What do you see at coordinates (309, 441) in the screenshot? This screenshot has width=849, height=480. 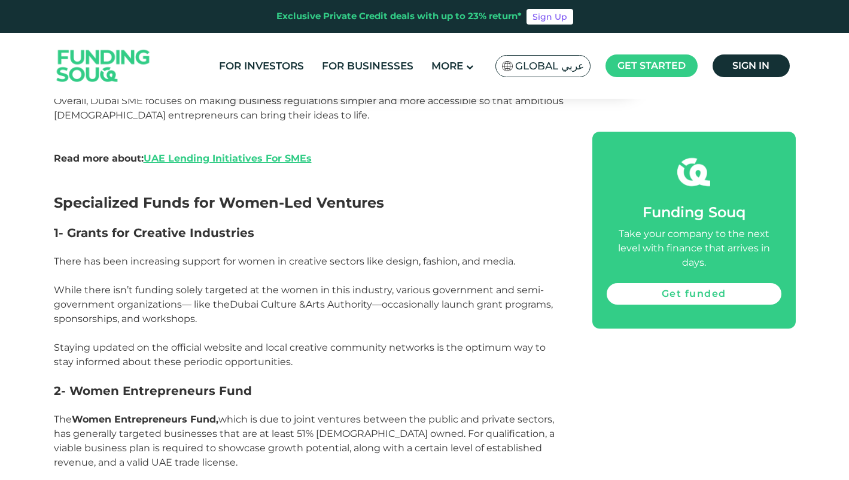 I see `p: The which is due to joint ventures between the public and private sectors, has generally targeted...` at bounding box center [309, 441].